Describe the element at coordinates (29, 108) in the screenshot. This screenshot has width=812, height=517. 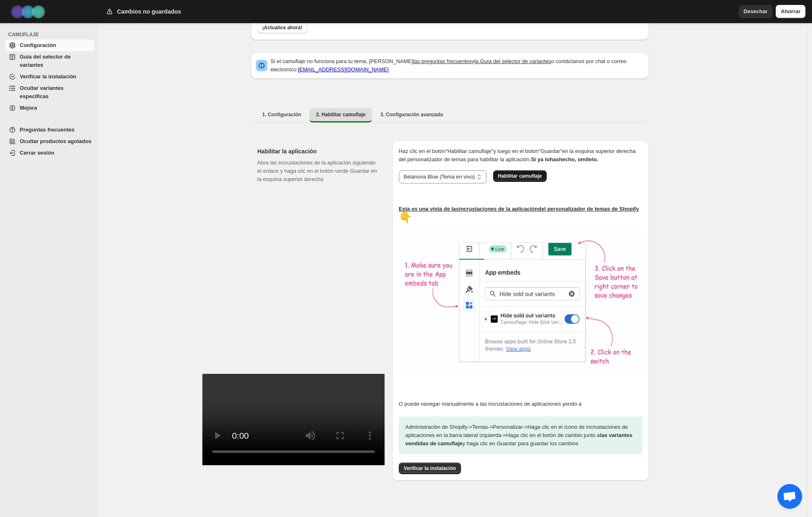
I see `font: Mejora` at that location.